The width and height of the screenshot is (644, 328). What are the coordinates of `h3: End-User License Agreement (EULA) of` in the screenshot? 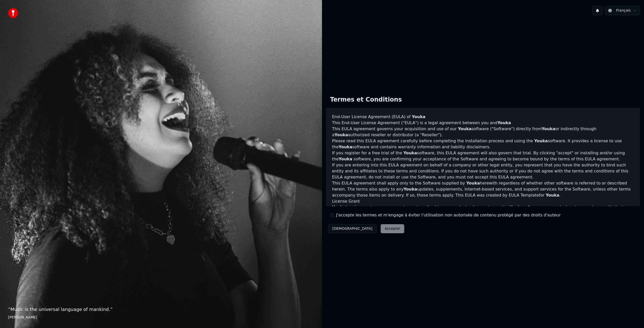 It's located at (483, 117).